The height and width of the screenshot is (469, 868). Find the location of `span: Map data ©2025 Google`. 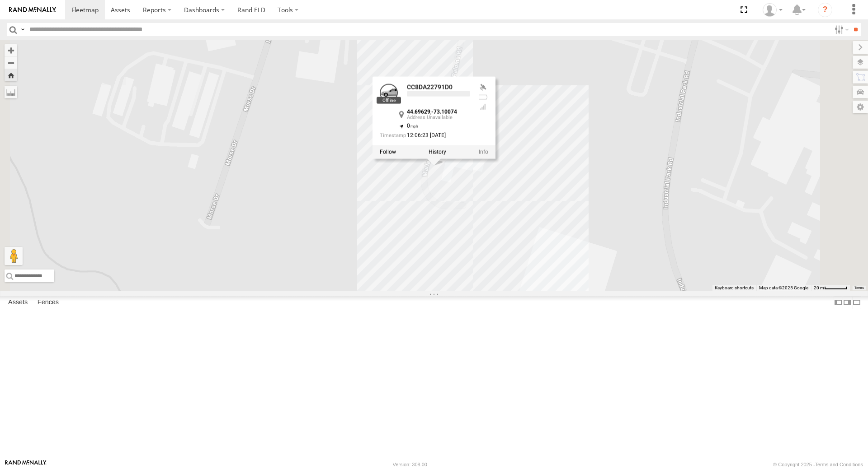

span: Map data ©2025 Google is located at coordinates (783, 288).